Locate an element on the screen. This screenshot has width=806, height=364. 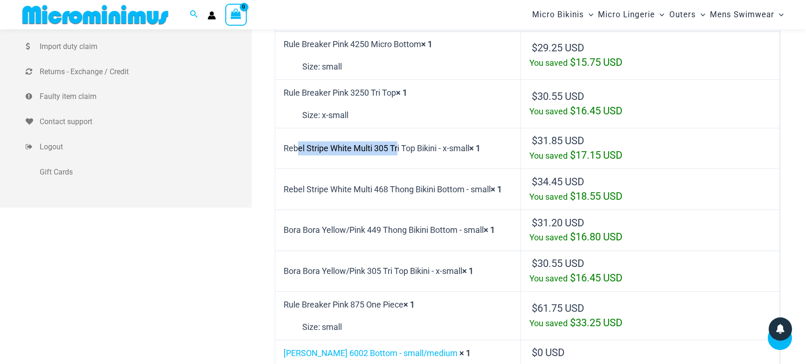
bdi: 15.75 USD is located at coordinates (596, 62).